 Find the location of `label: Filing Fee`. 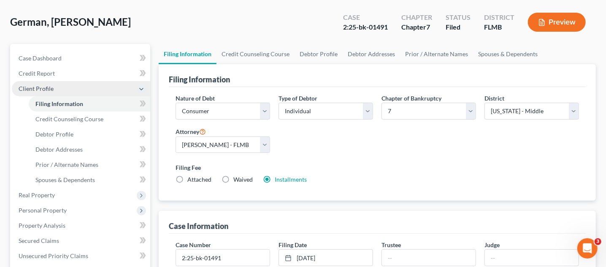

label: Filing Fee is located at coordinates (377, 167).